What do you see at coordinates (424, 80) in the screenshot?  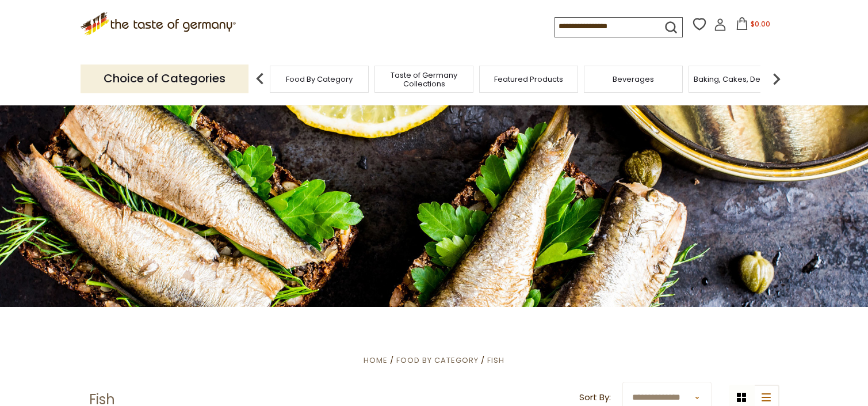 I see `span: Taste of Germany Collections` at bounding box center [424, 80].